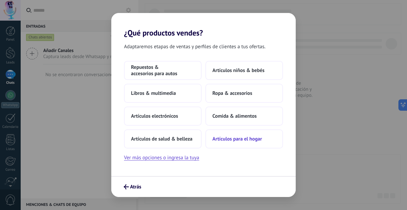  What do you see at coordinates (135, 187) in the screenshot?
I see `span: Atrás` at bounding box center [135, 187].